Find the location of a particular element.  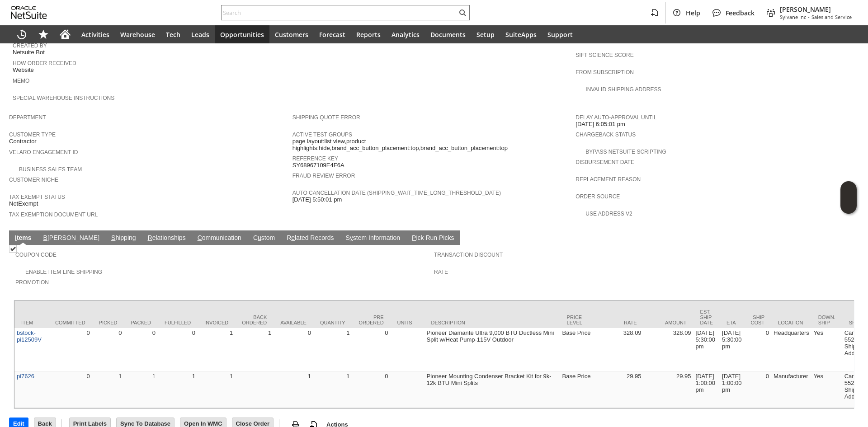

a: Customer Type is located at coordinates (32, 135).